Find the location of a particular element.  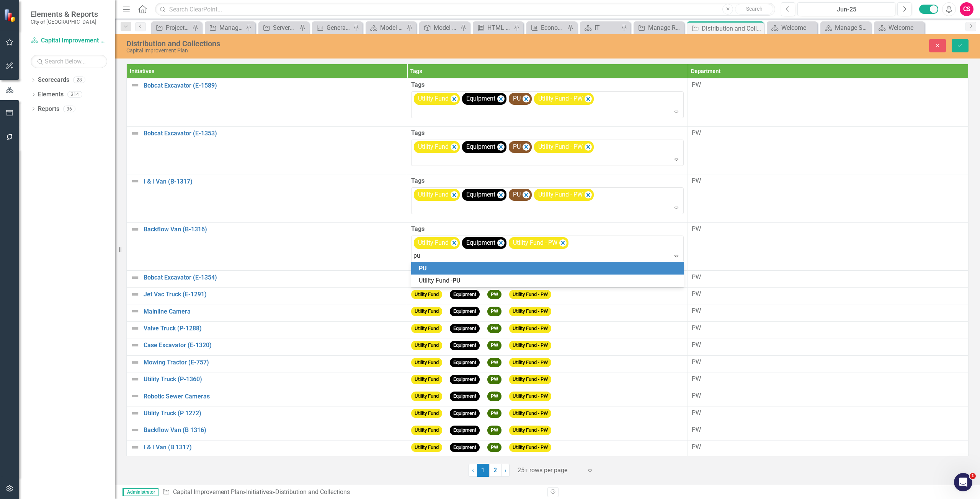

div: CS is located at coordinates (967, 9).